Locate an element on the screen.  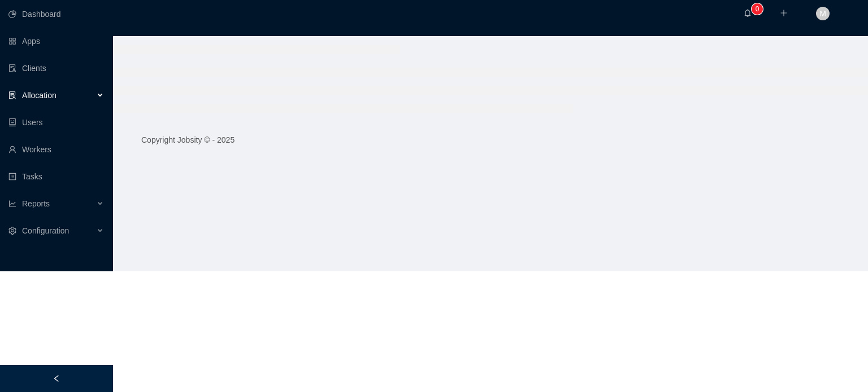
a: icon: auditClients is located at coordinates (56, 68).